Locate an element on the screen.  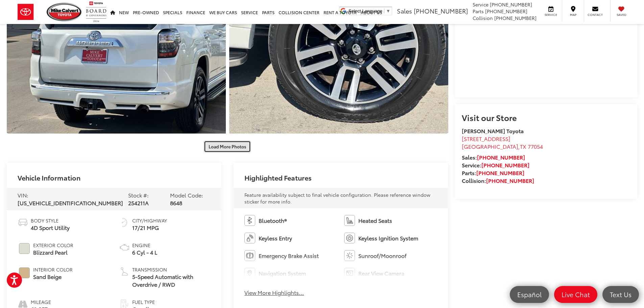
img: Emergency Brake Assist is located at coordinates (250, 256).